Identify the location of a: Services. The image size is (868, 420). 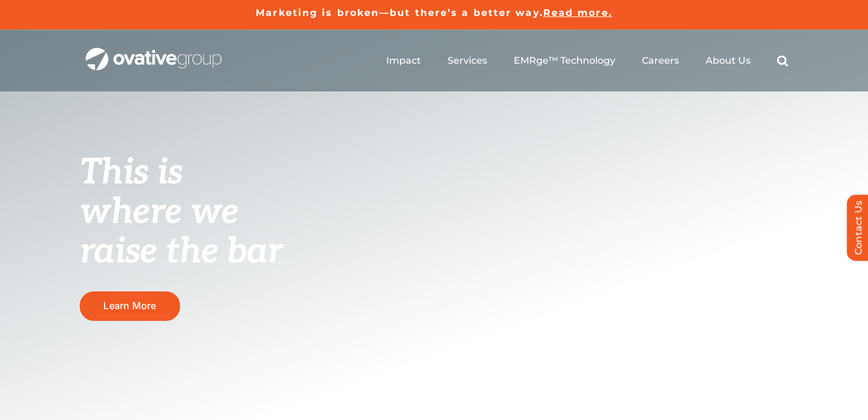
(467, 60).